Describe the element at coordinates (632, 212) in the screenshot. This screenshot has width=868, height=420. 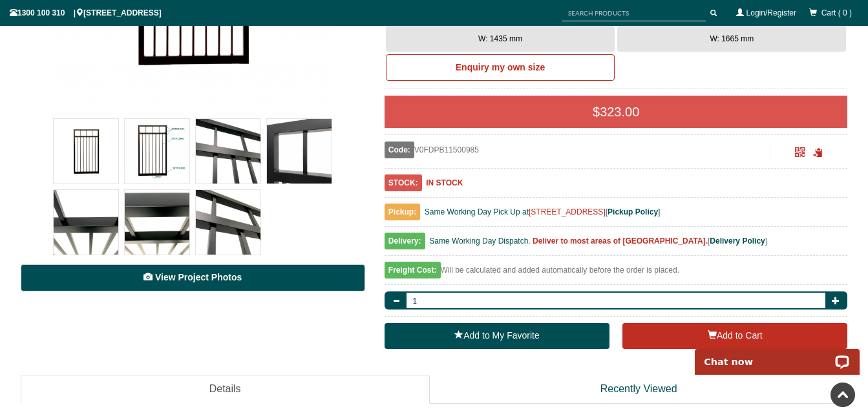
I see `a: Pickup Policy` at that location.